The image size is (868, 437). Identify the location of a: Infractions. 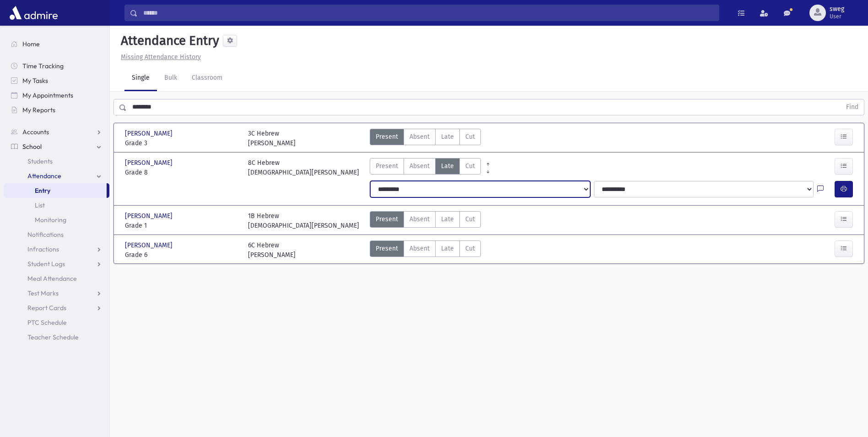
(56, 249).